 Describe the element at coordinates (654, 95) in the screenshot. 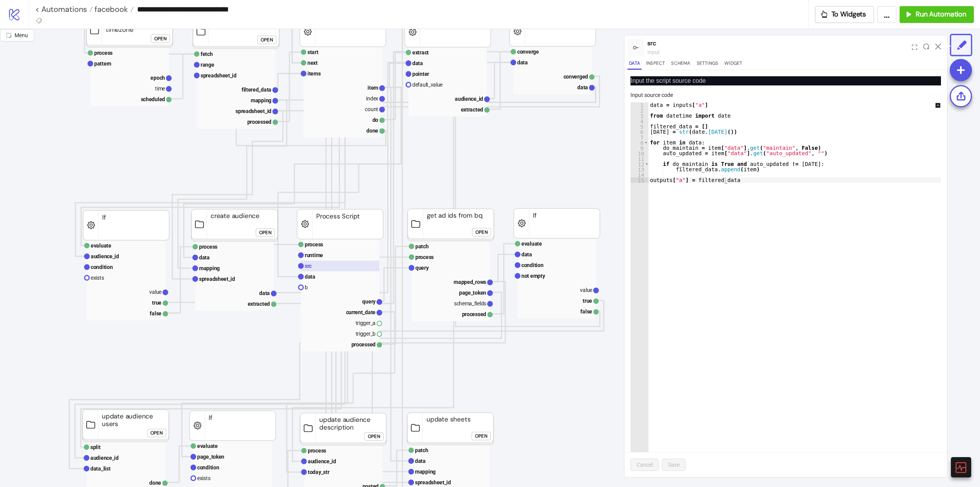

I see `label: Input source code` at that location.